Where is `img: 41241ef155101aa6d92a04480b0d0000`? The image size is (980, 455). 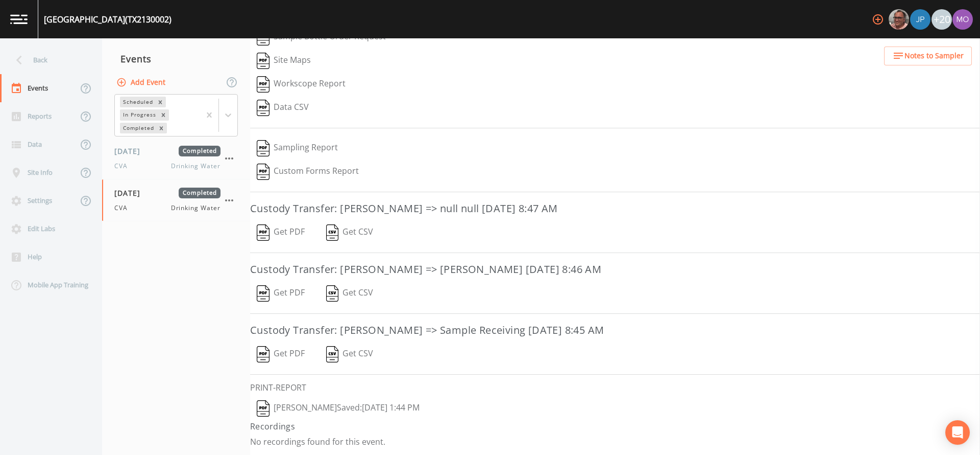
img: 41241ef155101aa6d92a04480b0d0000 is located at coordinates (921, 20).